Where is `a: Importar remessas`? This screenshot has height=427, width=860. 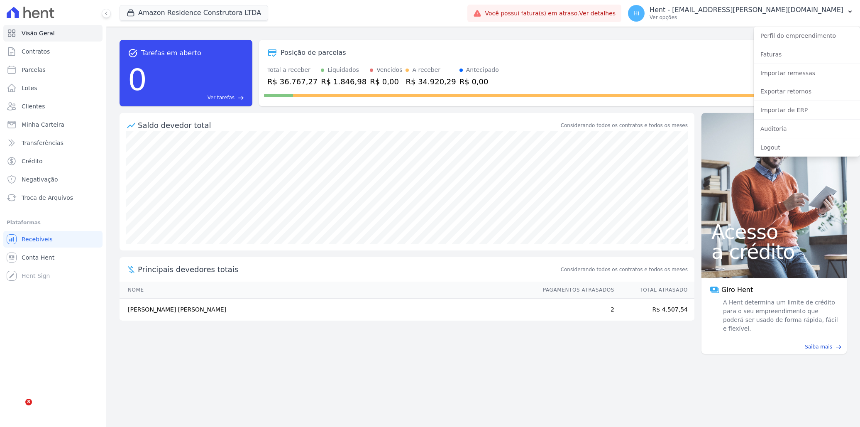 a: Importar remessas is located at coordinates (807, 73).